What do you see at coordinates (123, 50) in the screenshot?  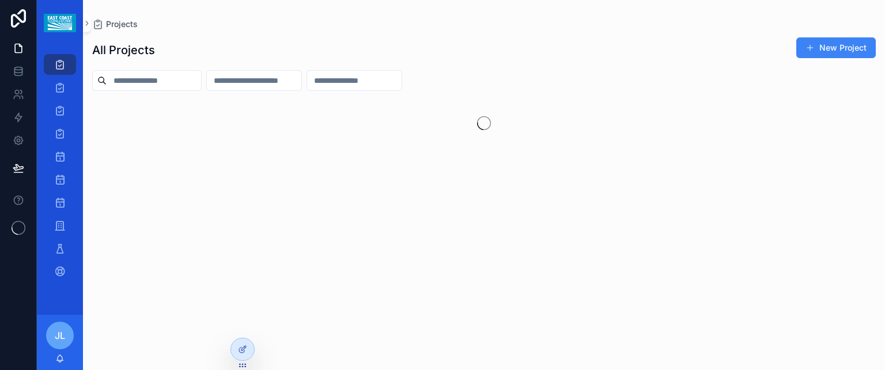 I see `h1: All Projects` at bounding box center [123, 50].